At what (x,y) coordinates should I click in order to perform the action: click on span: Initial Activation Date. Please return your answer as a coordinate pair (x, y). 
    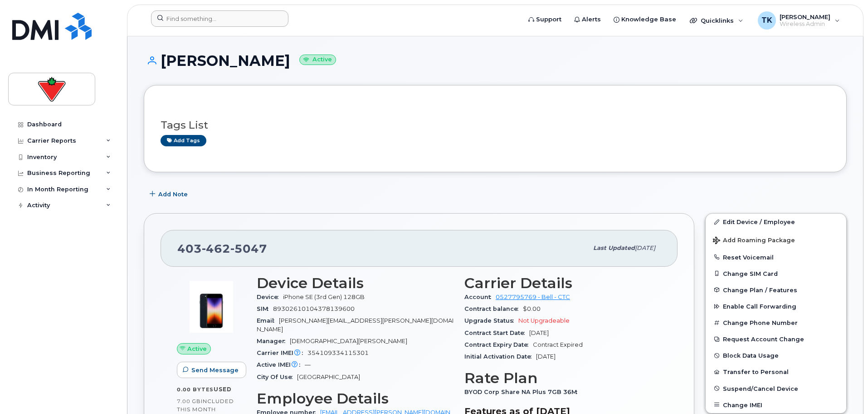
    Looking at the image, I should click on (500, 356).